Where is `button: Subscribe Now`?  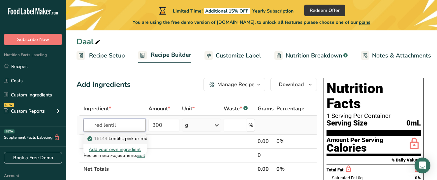
button: Subscribe Now is located at coordinates (33, 39).